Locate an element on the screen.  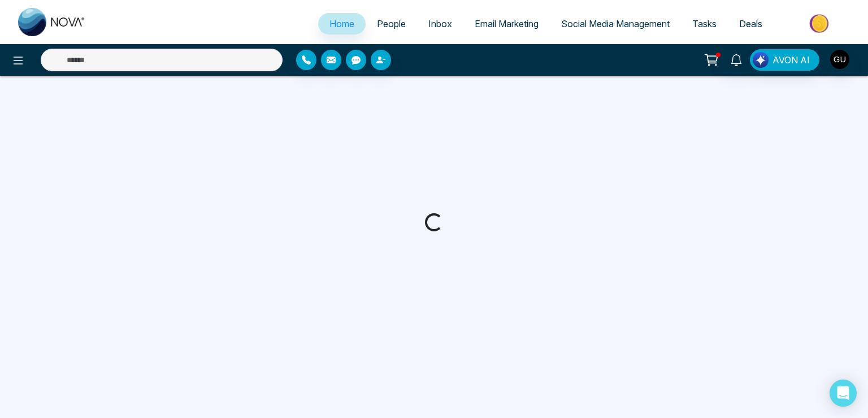
span: Deals is located at coordinates (750, 24).